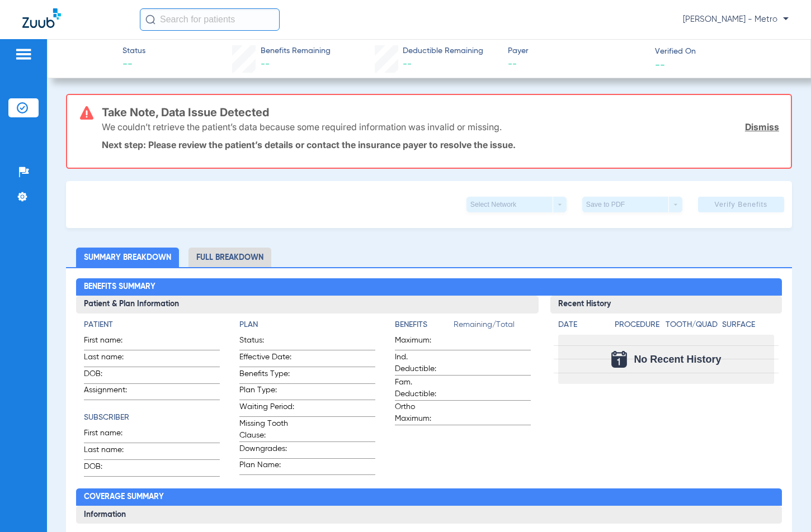 The width and height of the screenshot is (811, 532). What do you see at coordinates (429, 497) in the screenshot?
I see `h2: Coverage Summary` at bounding box center [429, 497].